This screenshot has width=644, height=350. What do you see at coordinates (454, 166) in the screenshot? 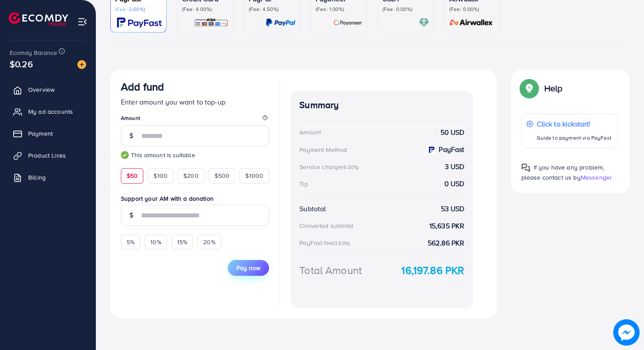
I see `strong: 3 USD` at bounding box center [454, 166].